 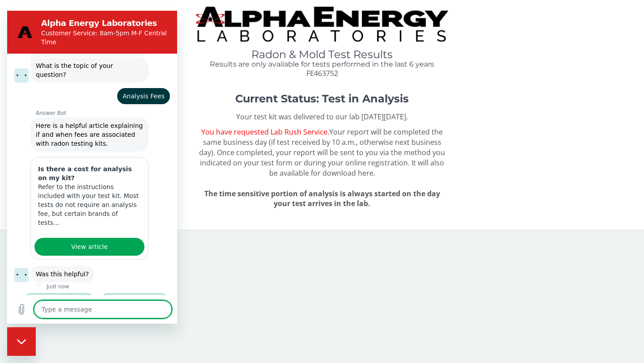 I want to click on a: View article: 'Is there a cost for analysis on my kit?', so click(x=82, y=236).